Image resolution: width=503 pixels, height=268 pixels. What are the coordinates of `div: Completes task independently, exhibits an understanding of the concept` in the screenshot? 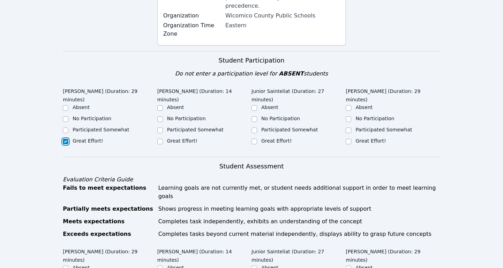 It's located at (299, 221).